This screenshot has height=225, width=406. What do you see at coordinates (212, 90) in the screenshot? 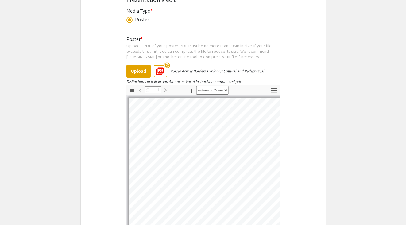
I see `select: Zoom` at bounding box center [212, 90].